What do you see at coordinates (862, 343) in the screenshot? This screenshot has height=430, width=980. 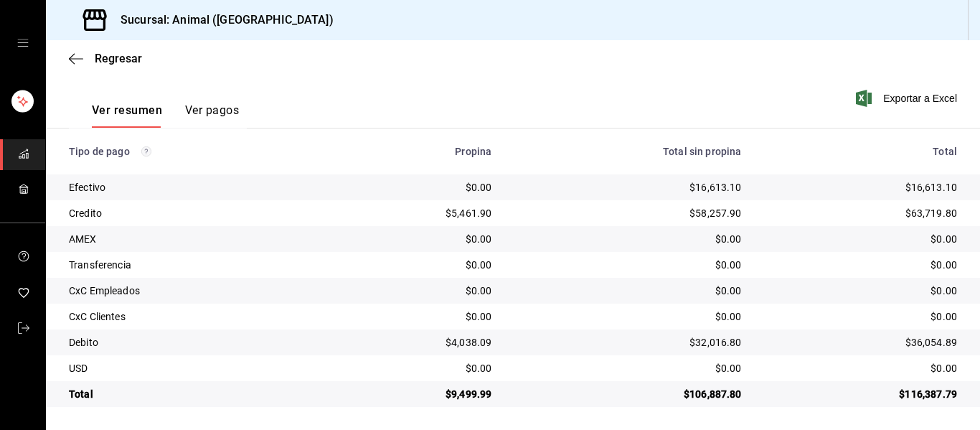 I see `div: $36,054.89` at bounding box center [862, 343].